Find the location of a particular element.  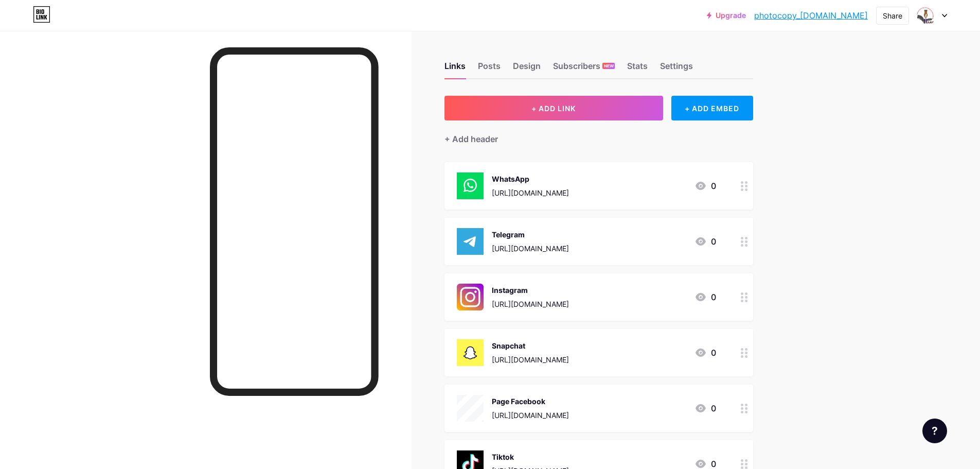

div: WhatsApp is located at coordinates (530, 179).